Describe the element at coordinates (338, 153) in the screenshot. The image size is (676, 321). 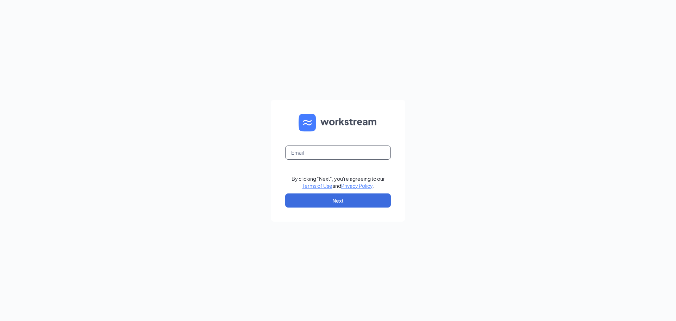
I see `input: Email` at that location.